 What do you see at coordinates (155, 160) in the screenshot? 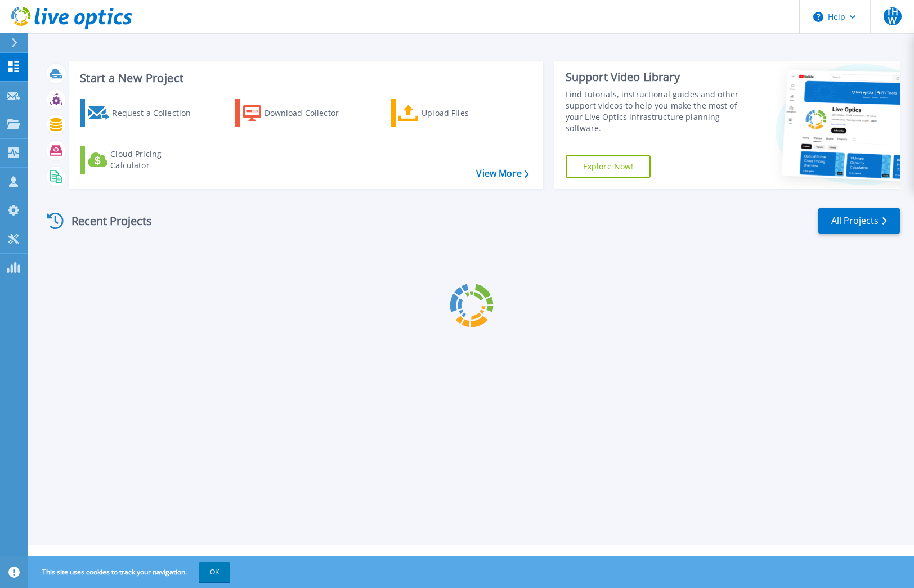
I see `div: Cloud Pricing Calculator` at bounding box center [155, 160].